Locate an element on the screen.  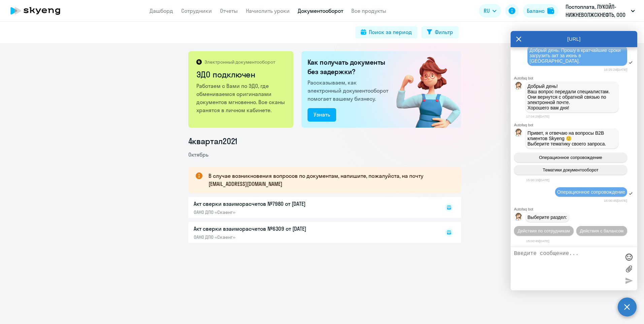
p: Они вернутся с обратной связью по электронной почте. is located at coordinates (572, 100).